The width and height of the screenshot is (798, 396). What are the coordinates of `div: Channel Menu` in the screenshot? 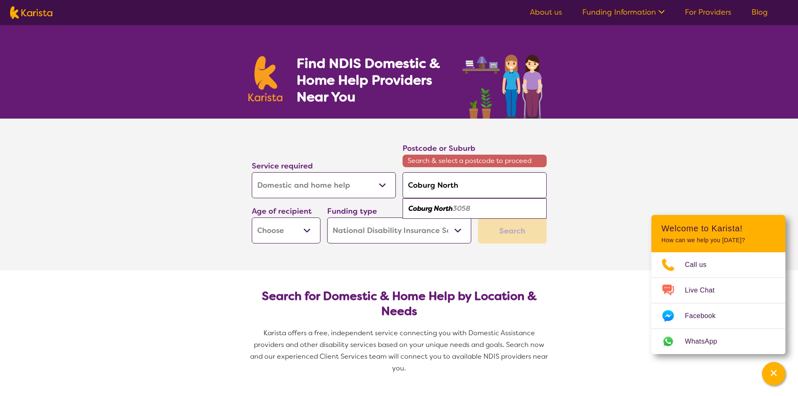 It's located at (719, 284).